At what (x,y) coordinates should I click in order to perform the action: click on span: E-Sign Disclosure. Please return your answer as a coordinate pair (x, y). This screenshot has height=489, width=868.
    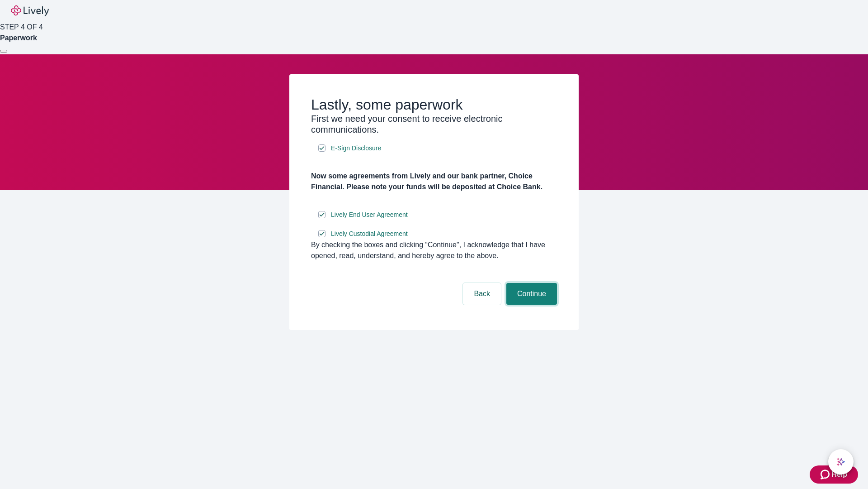
    Looking at the image, I should click on (356, 148).